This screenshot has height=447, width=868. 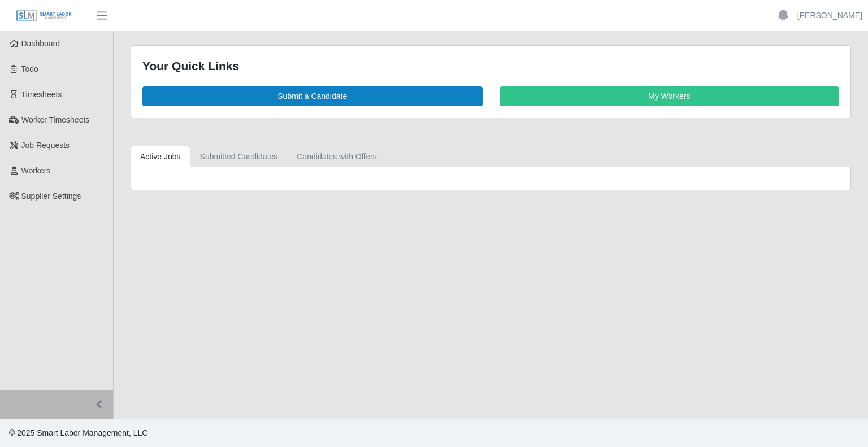 What do you see at coordinates (46, 145) in the screenshot?
I see `span: Job Requests` at bounding box center [46, 145].